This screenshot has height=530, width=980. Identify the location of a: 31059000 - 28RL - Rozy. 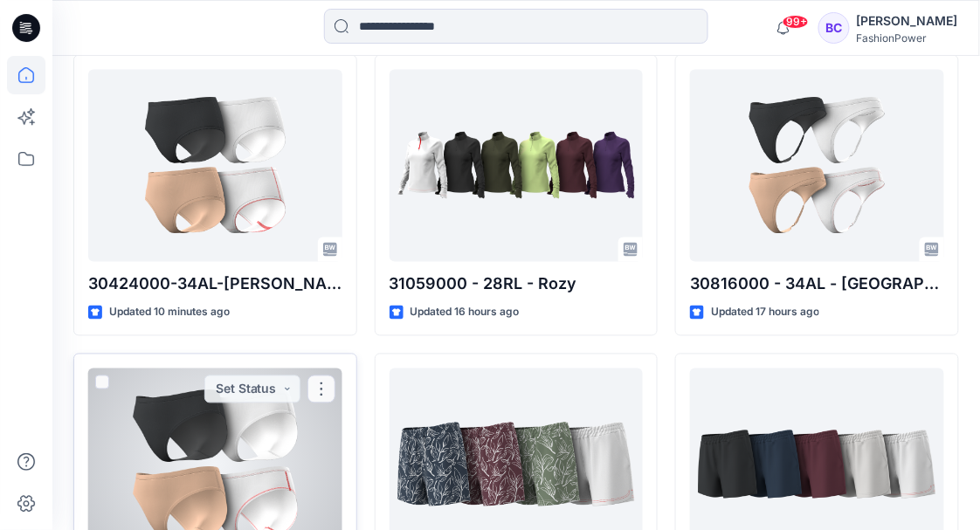
(516, 166).